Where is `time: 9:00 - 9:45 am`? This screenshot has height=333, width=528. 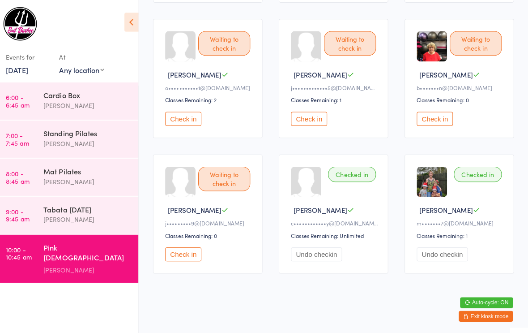
time: 9:00 - 9:45 am is located at coordinates (23, 213).